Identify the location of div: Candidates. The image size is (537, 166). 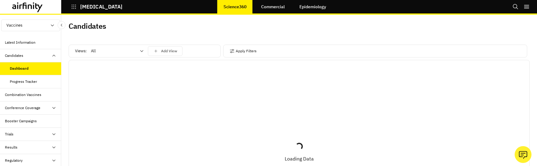
(14, 56).